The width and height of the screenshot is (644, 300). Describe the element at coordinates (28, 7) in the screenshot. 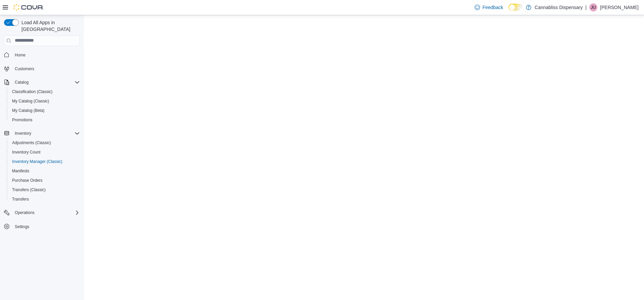

I see `img: Cova` at that location.